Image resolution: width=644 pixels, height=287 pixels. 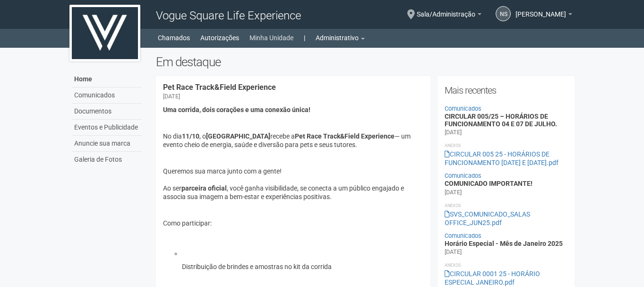 What do you see at coordinates (293, 140) in the screenshot?
I see `p: No dia , o recebe a — um evento cheio de energia, saúde e diversão para pets e seus tutores.` at bounding box center [293, 140].